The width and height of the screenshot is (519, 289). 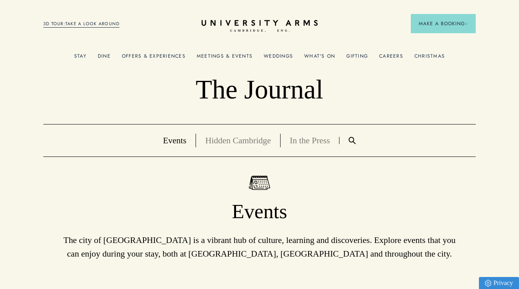 What do you see at coordinates (175, 141) in the screenshot?
I see `a: Events` at bounding box center [175, 141].